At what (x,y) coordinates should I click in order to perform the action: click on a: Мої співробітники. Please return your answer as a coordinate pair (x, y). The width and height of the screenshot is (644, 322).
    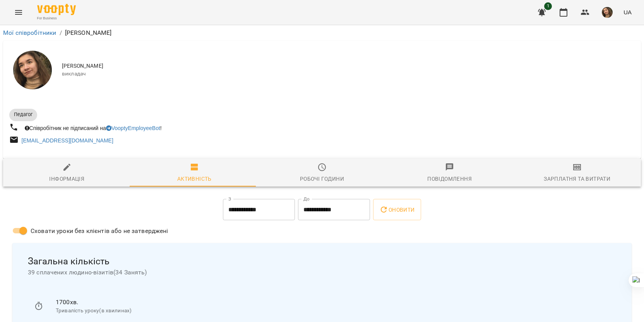
    Looking at the image, I should click on (30, 32).